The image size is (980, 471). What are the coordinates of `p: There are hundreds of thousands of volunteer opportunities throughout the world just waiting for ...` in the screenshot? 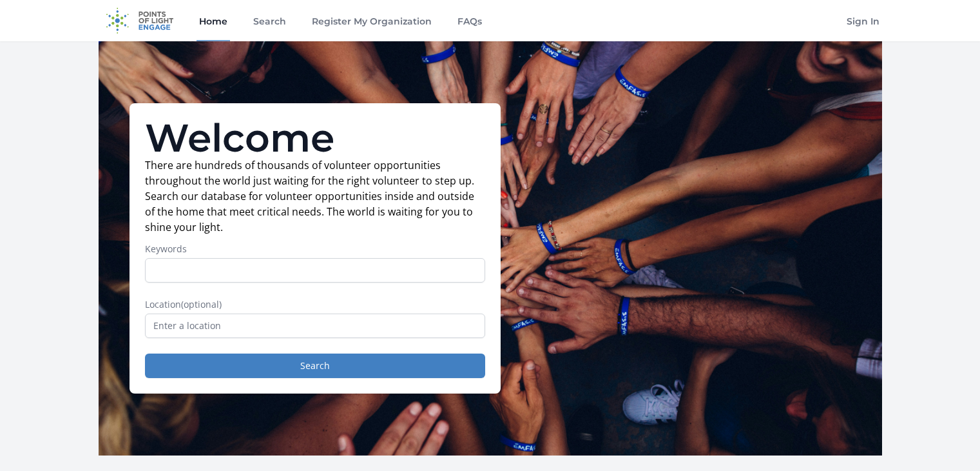 It's located at (315, 196).